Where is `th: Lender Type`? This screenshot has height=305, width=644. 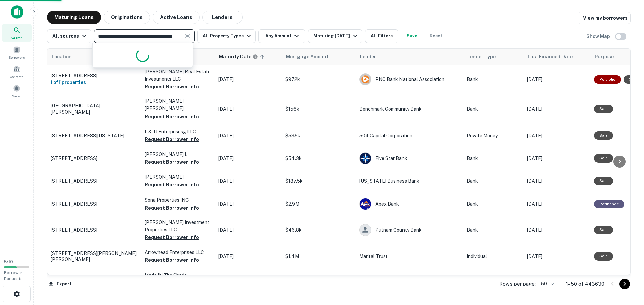 th: Lender Type is located at coordinates (494, 57).